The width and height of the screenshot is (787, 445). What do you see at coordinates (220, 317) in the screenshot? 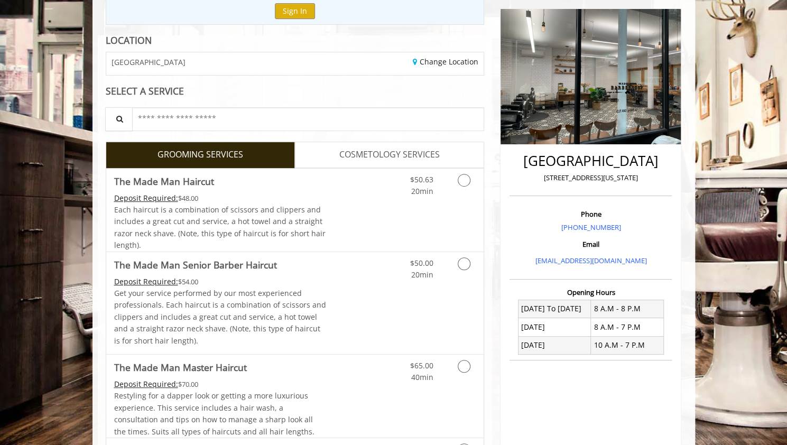
I see `p: Get your service performed by our most experienced professionals. Each haircut is a combination o...` at bounding box center [220, 317].